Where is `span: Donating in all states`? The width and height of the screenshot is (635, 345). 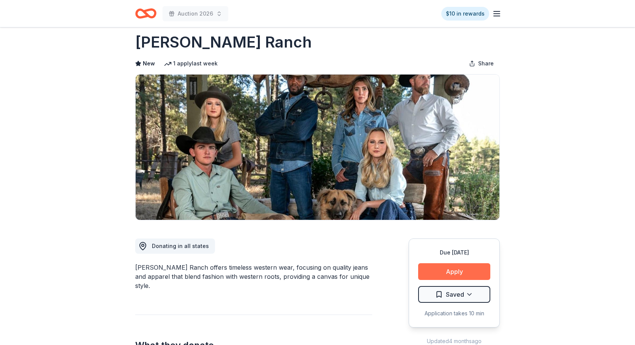 span: Donating in all states is located at coordinates (180, 245).